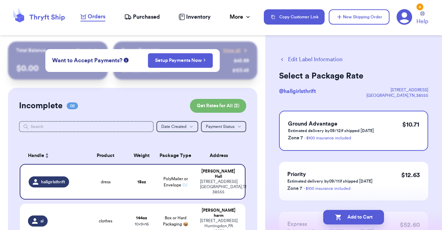 Image resolution: width=442 pixels, height=230 pixels. I want to click on span: Help, so click(422, 21).